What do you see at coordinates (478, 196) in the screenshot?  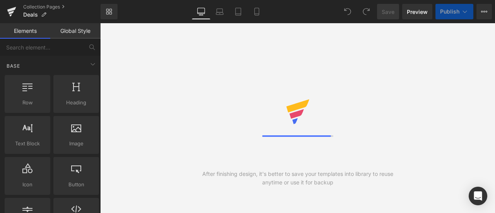 I see `div: Open Intercom Messenger` at bounding box center [478, 196].